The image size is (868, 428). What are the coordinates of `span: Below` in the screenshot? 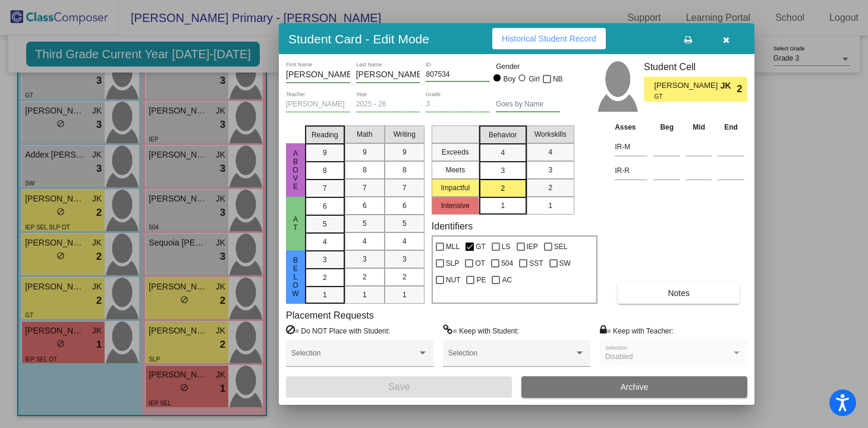 It's located at (295, 277).